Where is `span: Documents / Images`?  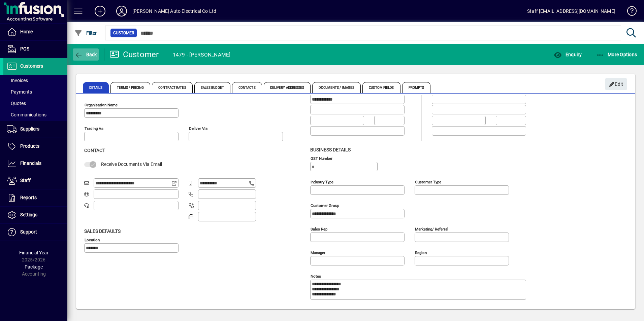 span: Documents / Images is located at coordinates (336, 88).